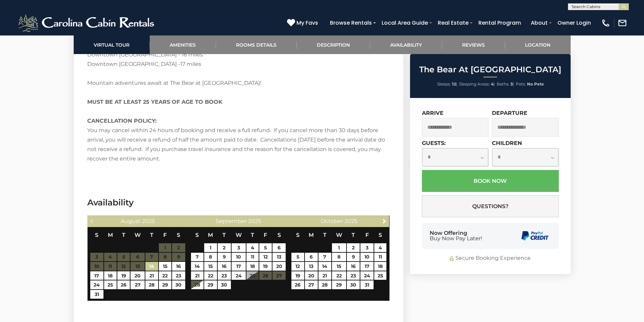 Image resolution: width=644 pixels, height=322 pixels. What do you see at coordinates (353, 266) in the screenshot?
I see `a: 16` at bounding box center [353, 266].